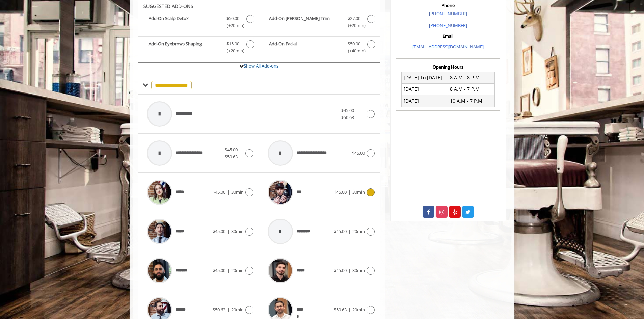 The height and width of the screenshot is (319, 644). I want to click on b: SUGGESTED ADD-ONS, so click(168, 6).